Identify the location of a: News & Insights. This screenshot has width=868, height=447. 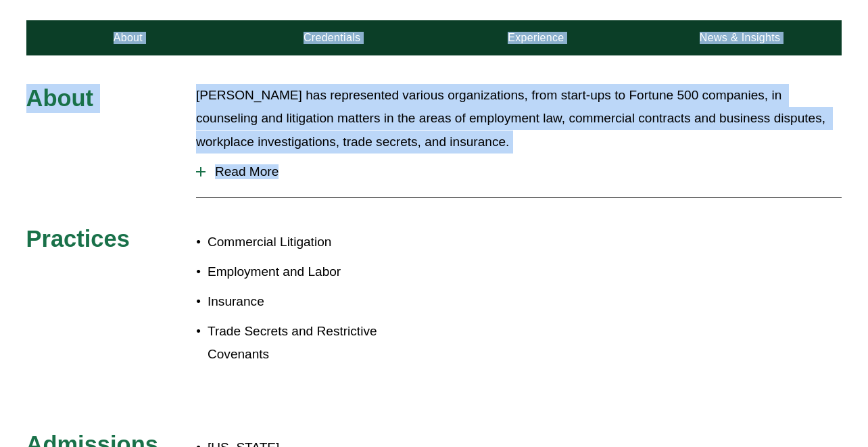
(740, 38).